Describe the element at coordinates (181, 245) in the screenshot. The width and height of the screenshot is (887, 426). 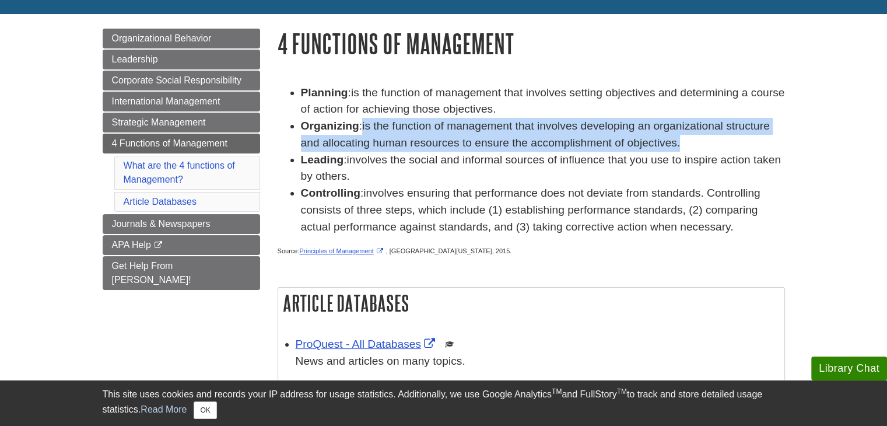
I see `a: APA Help` at that location.